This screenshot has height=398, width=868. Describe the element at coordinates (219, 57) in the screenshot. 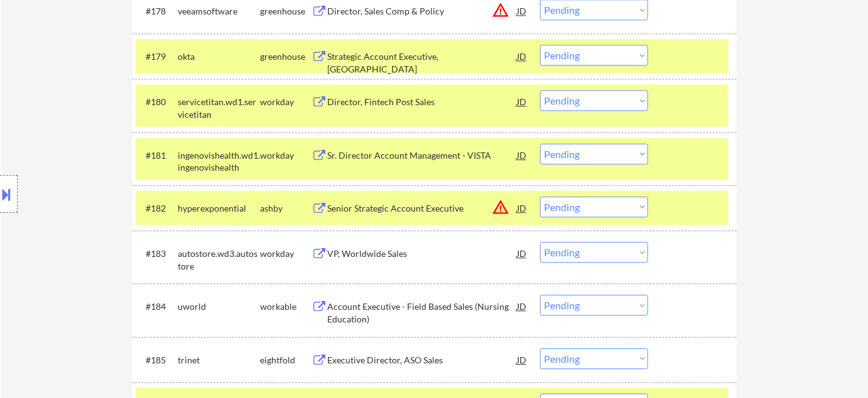

I see `div: okta` at that location.